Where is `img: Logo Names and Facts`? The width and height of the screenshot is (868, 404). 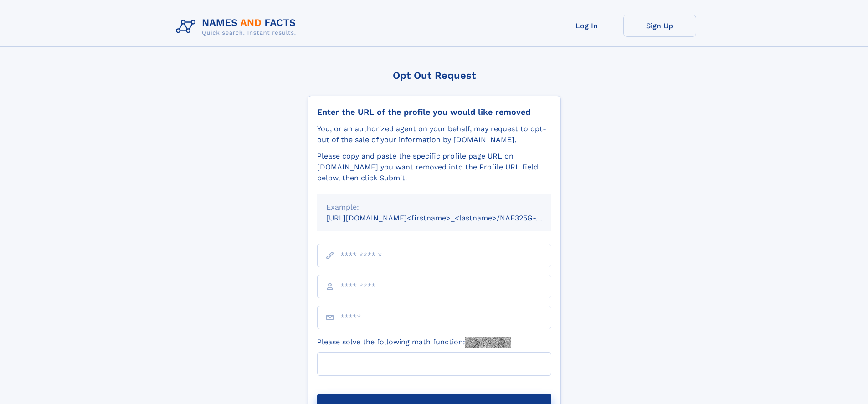 img: Logo Names and Facts is located at coordinates (238, 27).